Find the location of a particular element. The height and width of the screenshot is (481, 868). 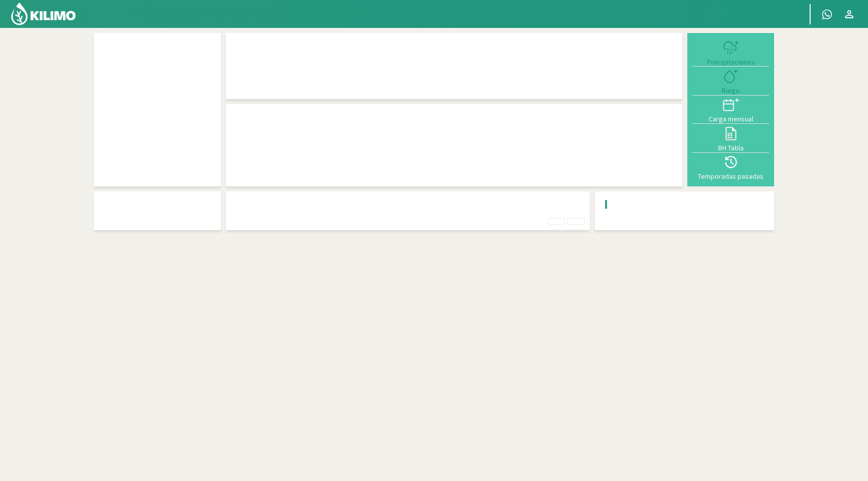

button: Precipitaciones is located at coordinates (731, 52).